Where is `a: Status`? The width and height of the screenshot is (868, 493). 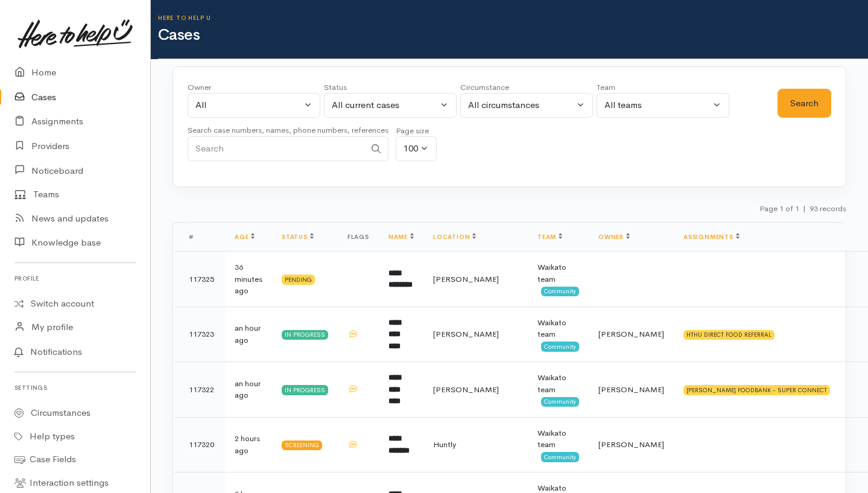 a: Status is located at coordinates (297, 237).